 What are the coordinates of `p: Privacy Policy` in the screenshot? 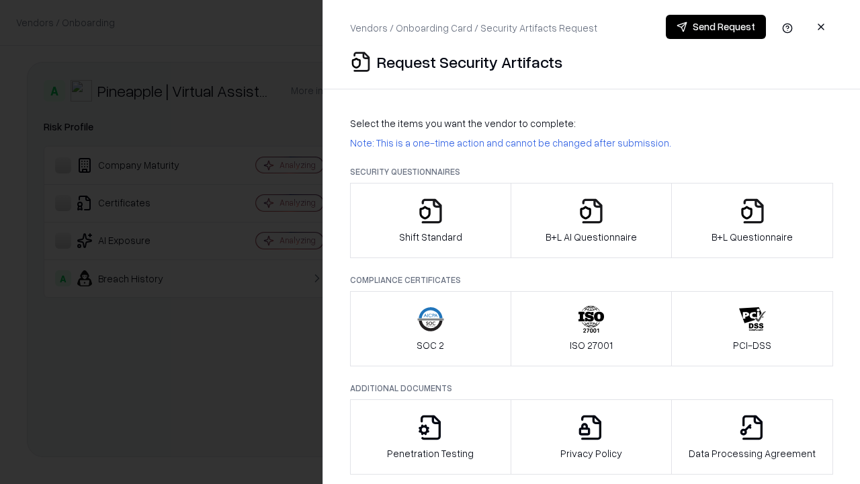 It's located at (591, 453).